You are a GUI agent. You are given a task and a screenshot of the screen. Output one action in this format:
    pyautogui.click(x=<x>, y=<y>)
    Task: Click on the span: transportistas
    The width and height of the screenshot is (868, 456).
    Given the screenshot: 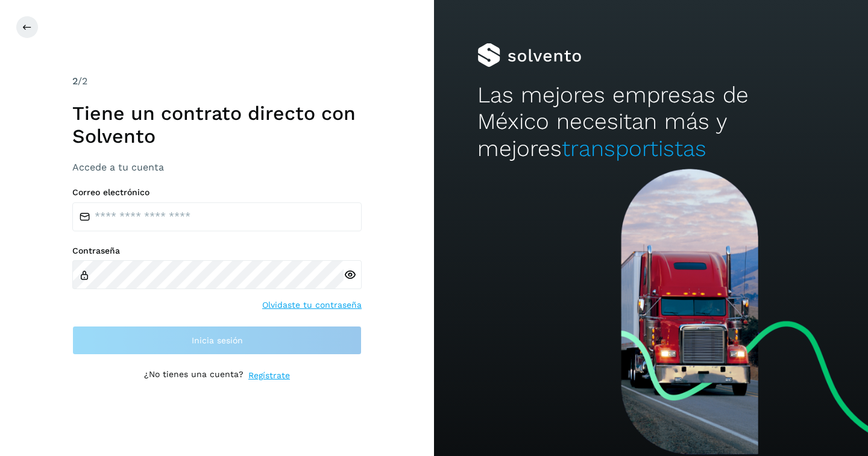 What is the action you would take?
    pyautogui.click(x=634, y=148)
    